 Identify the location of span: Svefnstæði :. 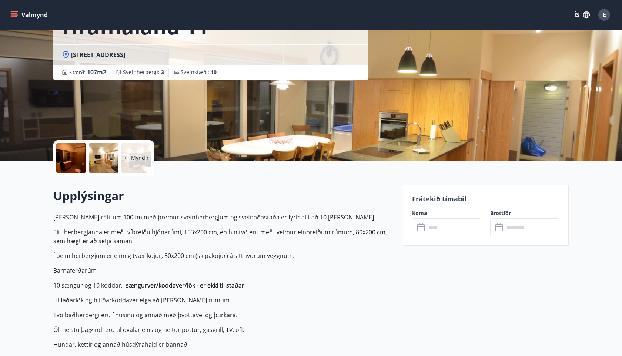
(198, 72).